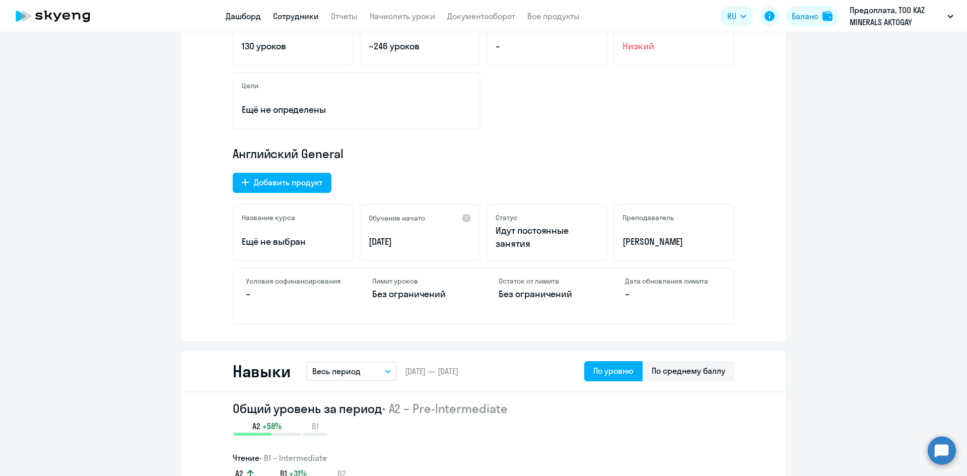 The image size is (967, 476). Describe the element at coordinates (483, 408) in the screenshot. I see `h2: Общий уровень за период` at that location.